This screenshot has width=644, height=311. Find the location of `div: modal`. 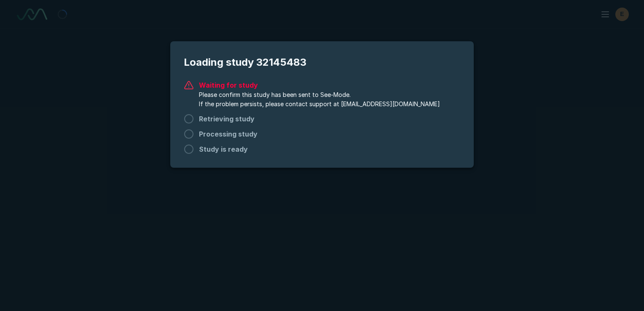

div: modal is located at coordinates (322, 104).